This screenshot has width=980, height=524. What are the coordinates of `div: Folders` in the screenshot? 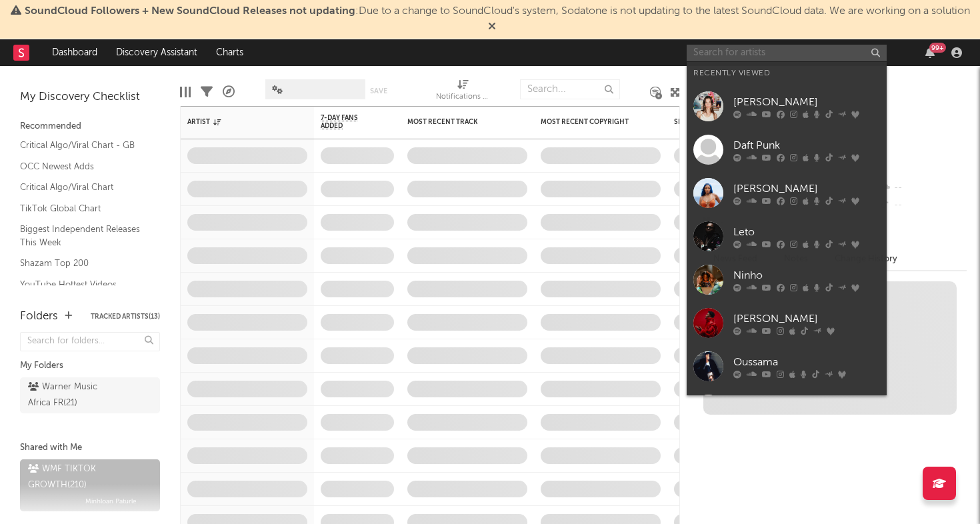 It's located at (39, 316).